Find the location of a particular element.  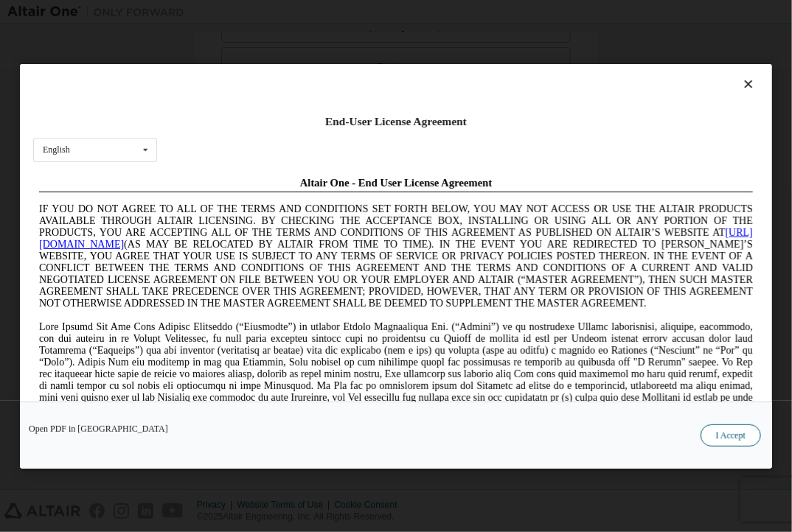

div: End-User License Agreement is located at coordinates (396, 122).